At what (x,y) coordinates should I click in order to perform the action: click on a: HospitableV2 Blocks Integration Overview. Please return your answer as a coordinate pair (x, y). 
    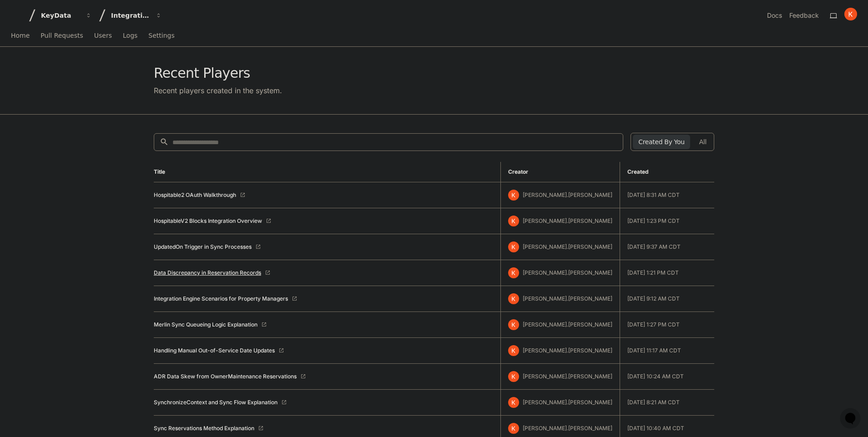
    Looking at the image, I should click on (208, 221).